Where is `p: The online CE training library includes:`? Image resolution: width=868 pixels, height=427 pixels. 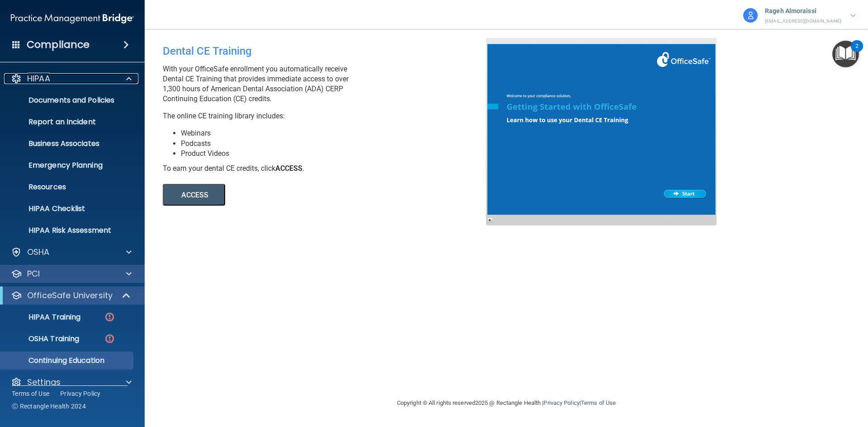
p: The online CE training library includes: is located at coordinates (328, 116).